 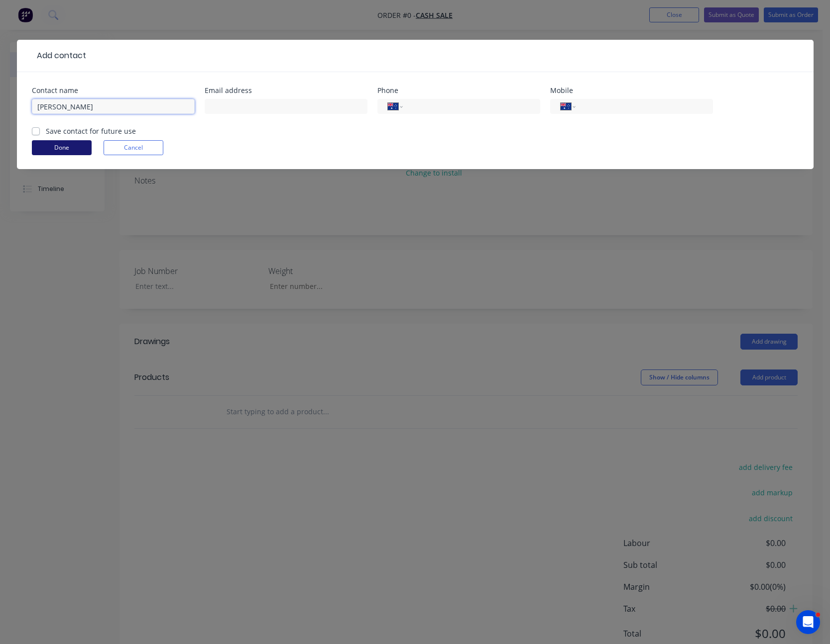 What do you see at coordinates (90, 131) in the screenshot?
I see `label: Save contact for future use` at bounding box center [90, 131].